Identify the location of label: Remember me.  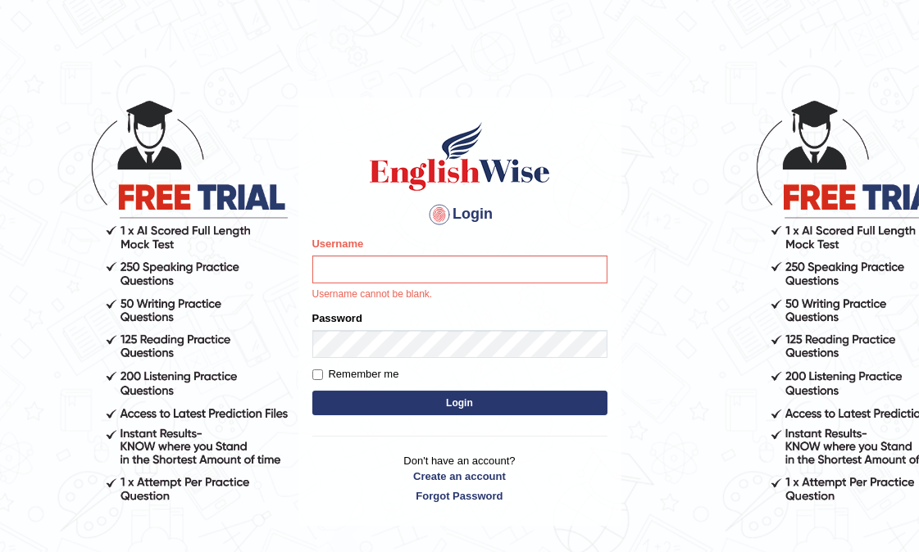
(356, 375).